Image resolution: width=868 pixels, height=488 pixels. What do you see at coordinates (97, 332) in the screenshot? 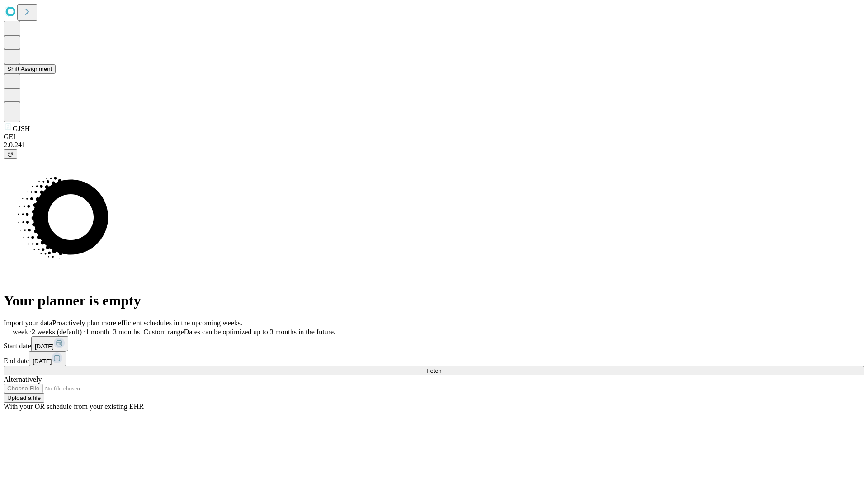
I see `span: 1 month` at bounding box center [97, 332].